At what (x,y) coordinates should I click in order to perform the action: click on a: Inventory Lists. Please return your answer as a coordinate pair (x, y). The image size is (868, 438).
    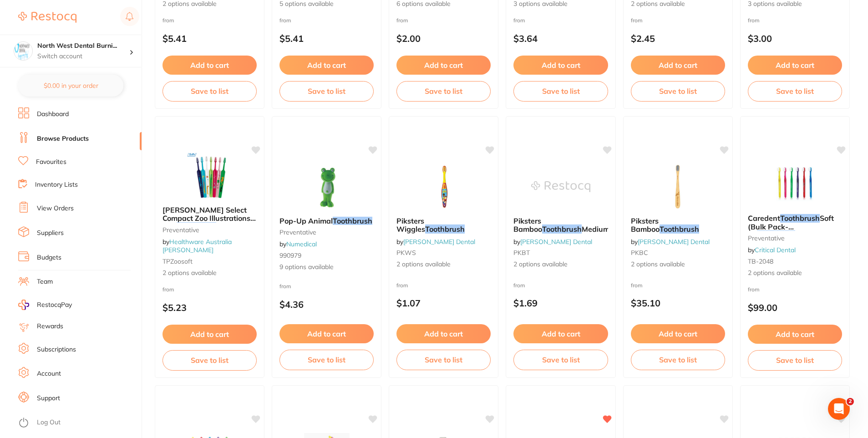
    Looking at the image, I should click on (56, 185).